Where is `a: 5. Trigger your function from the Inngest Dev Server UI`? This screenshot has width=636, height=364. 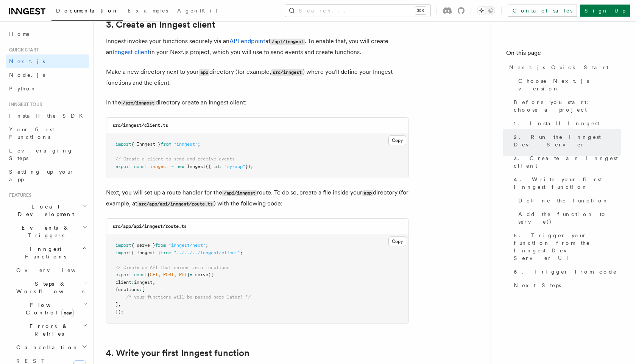 a: 5. Trigger your function from the Inngest Dev Server UI is located at coordinates (566, 247).